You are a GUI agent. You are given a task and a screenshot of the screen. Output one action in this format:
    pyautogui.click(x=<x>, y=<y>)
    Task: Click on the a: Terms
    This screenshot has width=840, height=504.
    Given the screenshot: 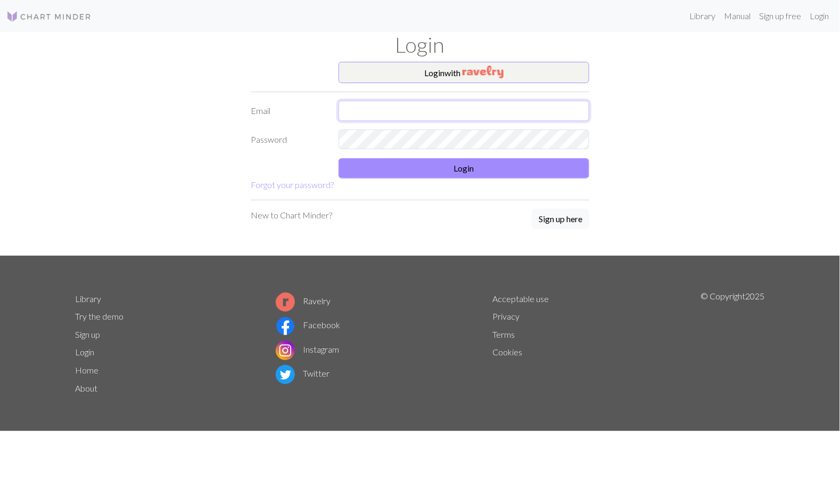 What is the action you would take?
    pyautogui.click(x=504, y=334)
    